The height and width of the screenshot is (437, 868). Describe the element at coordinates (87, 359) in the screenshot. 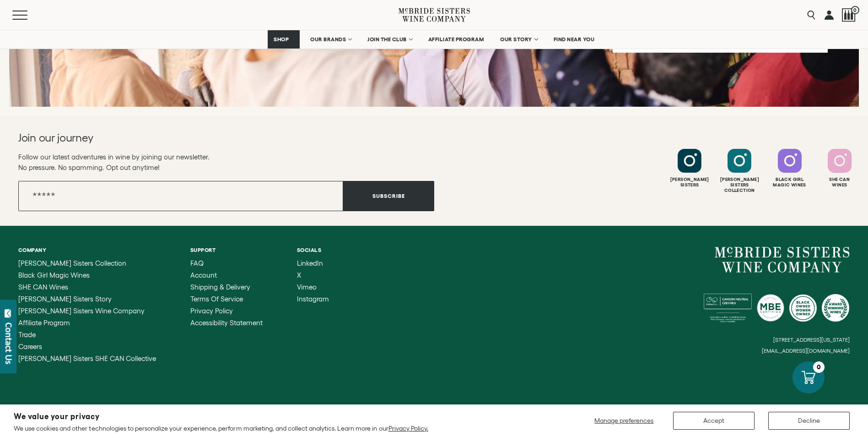

I see `a: McBride Sisters SHE CAN Collective` at that location.